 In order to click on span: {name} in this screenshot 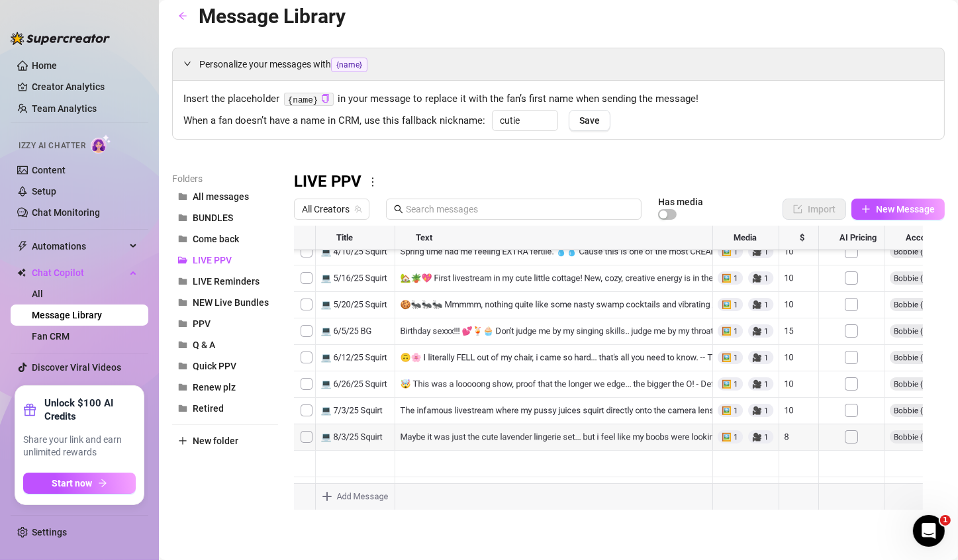, I will do `click(349, 65)`.